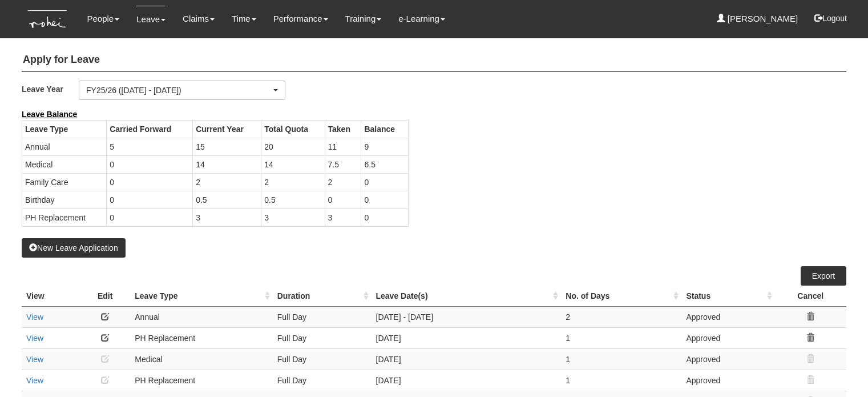 This screenshot has height=397, width=868. I want to click on th: Cancel, so click(810, 296).